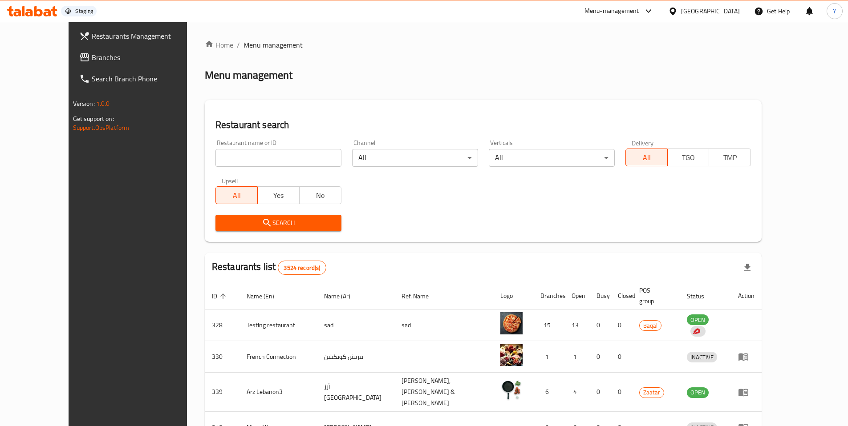 This screenshot has width=848, height=426. I want to click on span: Status, so click(701, 296).